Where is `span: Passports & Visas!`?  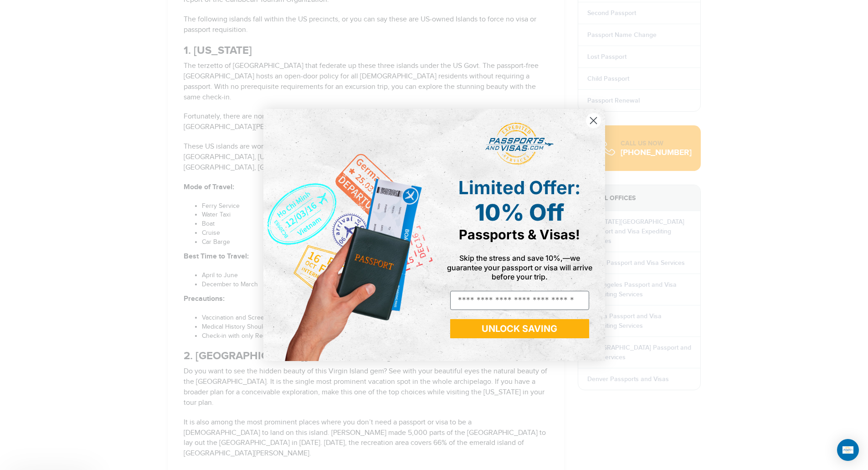 span: Passports & Visas! is located at coordinates (519, 234).